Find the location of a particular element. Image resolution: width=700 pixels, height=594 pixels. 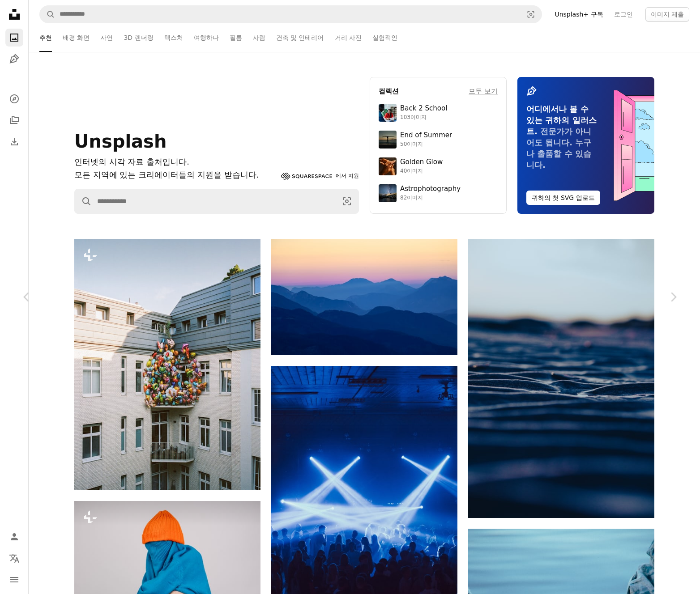

div: 에서 지원 is located at coordinates (320, 176).